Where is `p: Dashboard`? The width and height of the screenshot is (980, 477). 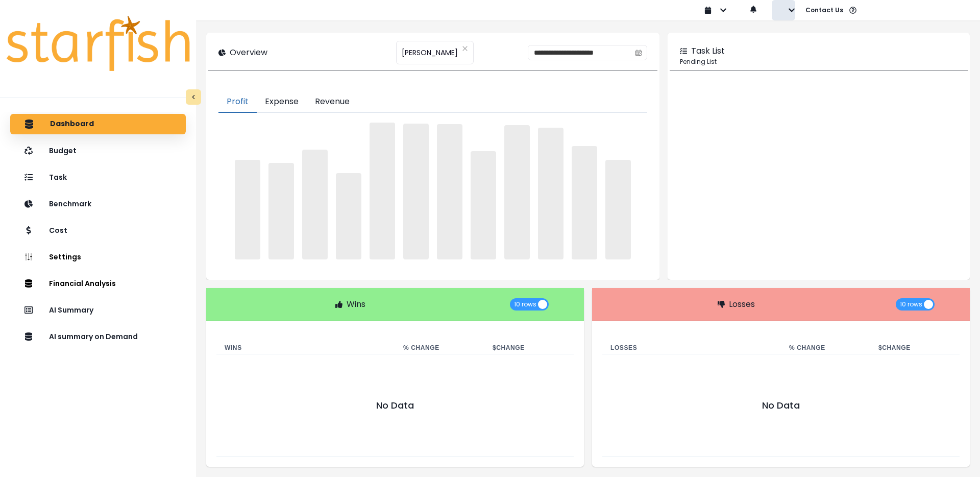 p: Dashboard is located at coordinates (72, 124).